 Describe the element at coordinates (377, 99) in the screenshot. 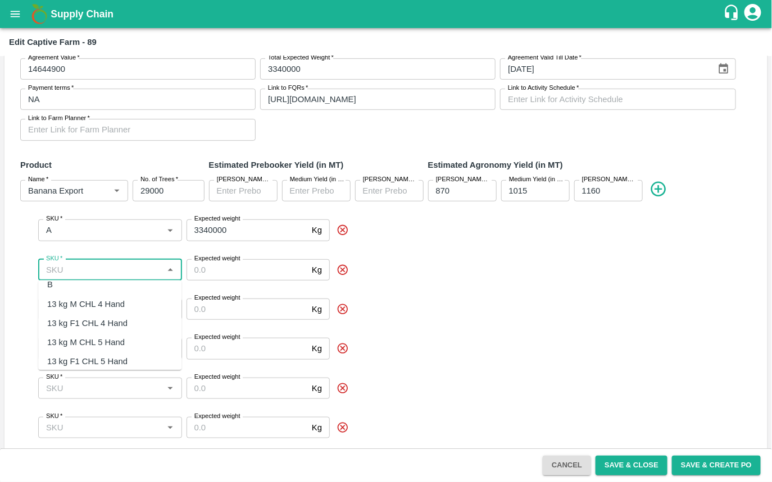

I see `input: Enter Link to FQRs` at that location.